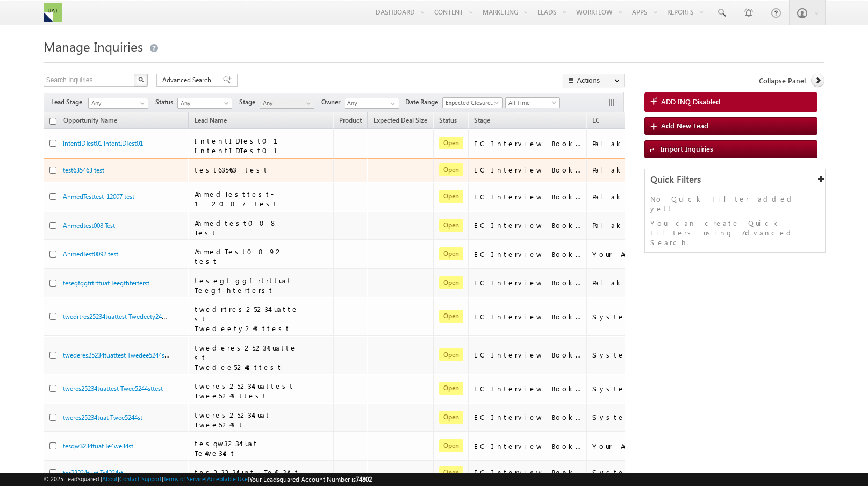 The width and height of the screenshot is (868, 486). I want to click on span: tesegfggfrtrttuat Teegfhterterst, so click(244, 285).